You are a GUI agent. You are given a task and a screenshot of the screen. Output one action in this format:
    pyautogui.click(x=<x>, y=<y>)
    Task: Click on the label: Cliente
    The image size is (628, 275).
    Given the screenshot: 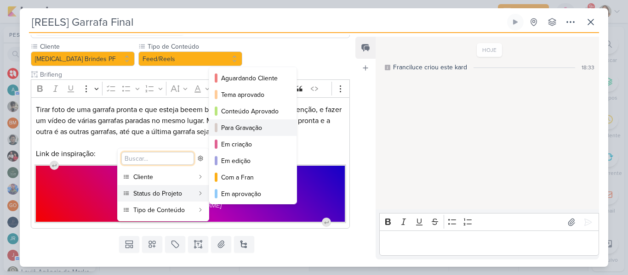 What is the action you would take?
    pyautogui.click(x=87, y=46)
    